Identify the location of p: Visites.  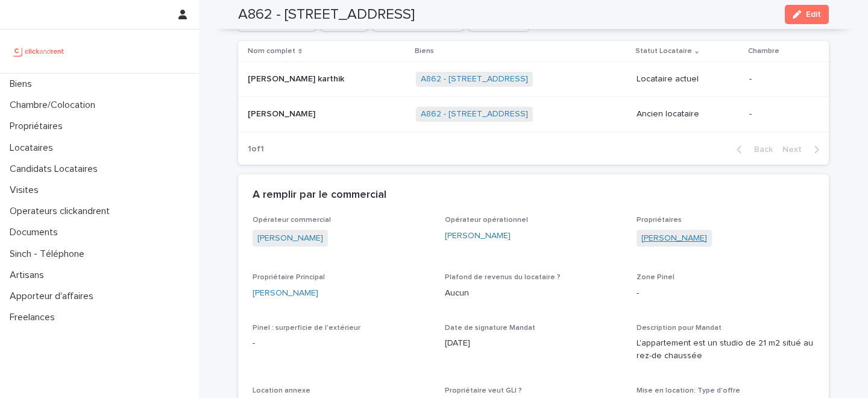
(26, 190).